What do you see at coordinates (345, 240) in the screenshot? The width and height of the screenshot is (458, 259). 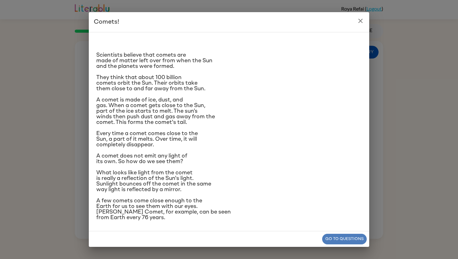 I see `button: Go to questions` at bounding box center [345, 240].